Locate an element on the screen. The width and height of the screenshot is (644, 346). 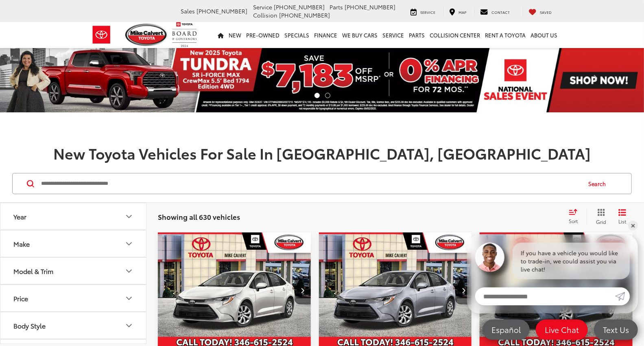
span: Contact is located at coordinates (501, 12).